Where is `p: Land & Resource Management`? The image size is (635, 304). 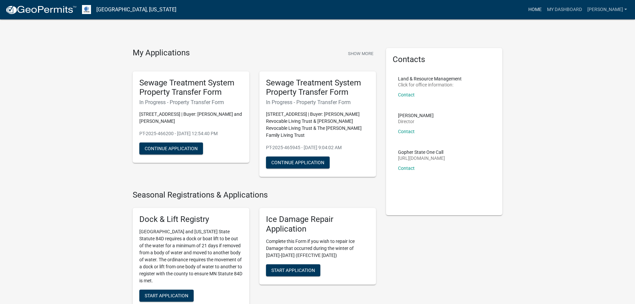
p: Land & Resource Management is located at coordinates (430, 79).